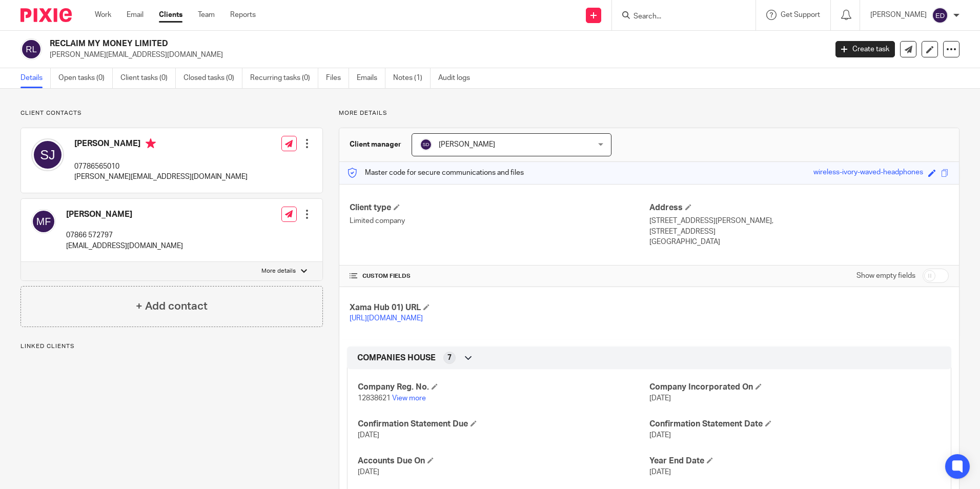 Image resolution: width=980 pixels, height=489 pixels. I want to click on h3: Client manager, so click(375, 145).